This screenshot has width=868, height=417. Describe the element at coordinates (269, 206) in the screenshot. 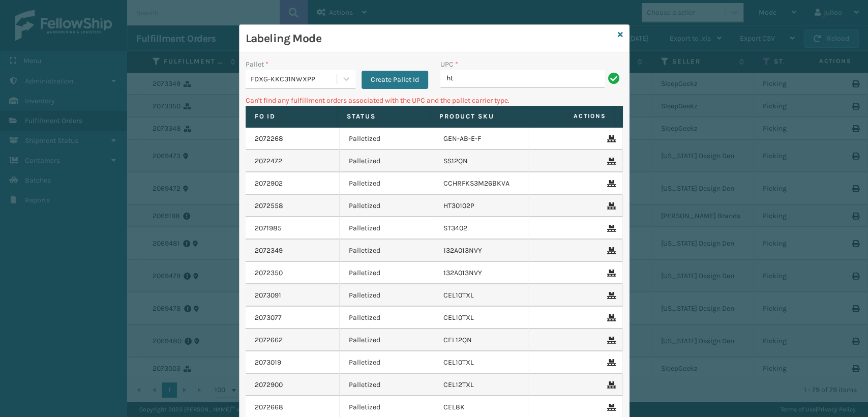

I see `a: 2072558` at that location.